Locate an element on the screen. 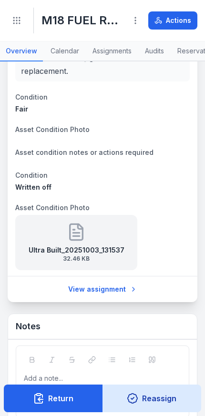  span: Asset condition notes or actions required is located at coordinates (84, 152).